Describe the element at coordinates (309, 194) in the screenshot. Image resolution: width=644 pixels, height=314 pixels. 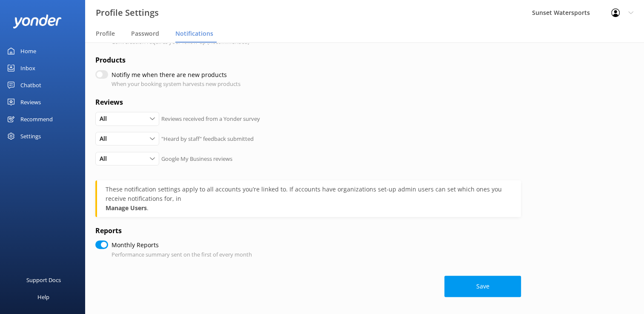
I see `div: These notification settings apply to all accounts you’re linked to. If accounts have organization...` at that location.